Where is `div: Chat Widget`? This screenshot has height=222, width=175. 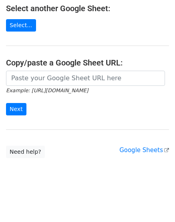 div: Chat Widget is located at coordinates (155, 203).